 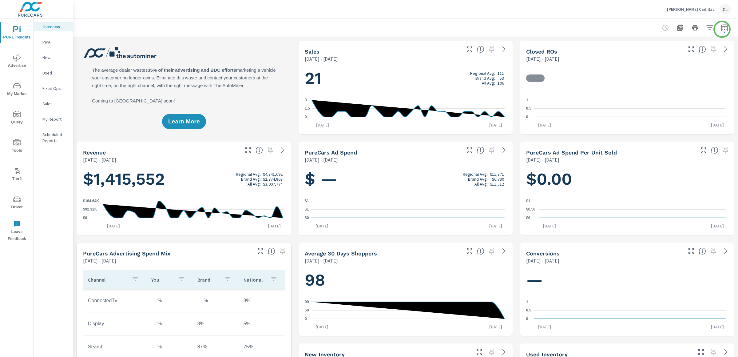 I want to click on h5: PureCars Advertising Spend Mix, so click(x=127, y=253).